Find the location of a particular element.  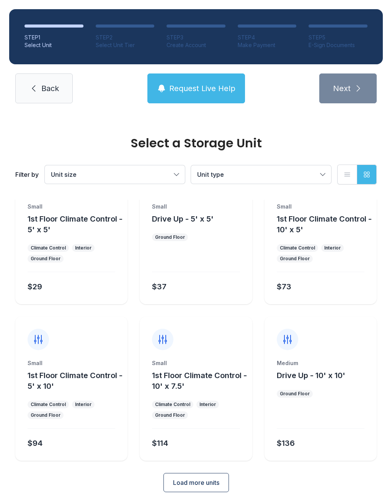

span: Drive Up - 5' x 5' is located at coordinates (183, 219).